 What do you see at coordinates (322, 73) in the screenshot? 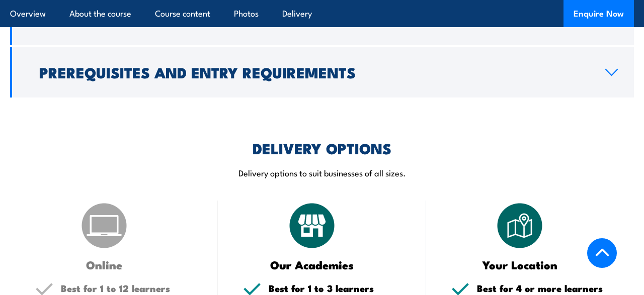
I see `a: Prerequisites and Entry Requirements` at bounding box center [322, 73].